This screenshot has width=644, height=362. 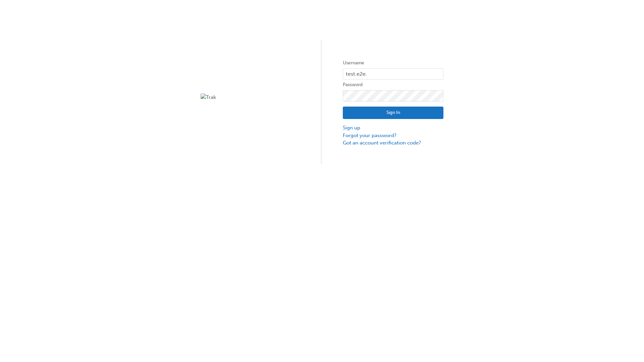 What do you see at coordinates (393, 113) in the screenshot?
I see `button: Sign In` at bounding box center [393, 113].